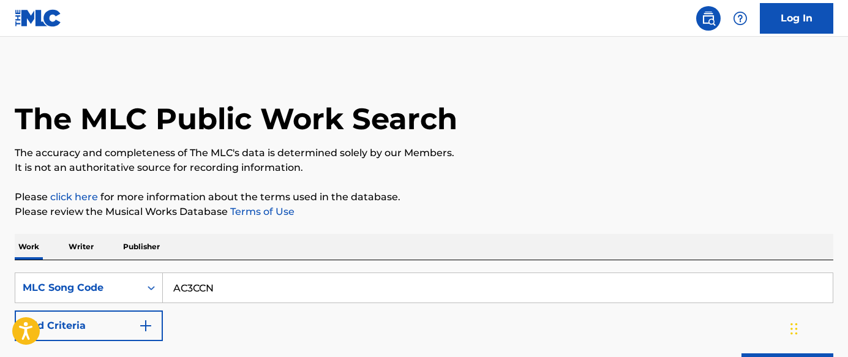 The height and width of the screenshot is (357, 848). What do you see at coordinates (740, 18) in the screenshot?
I see `img: help` at bounding box center [740, 18].